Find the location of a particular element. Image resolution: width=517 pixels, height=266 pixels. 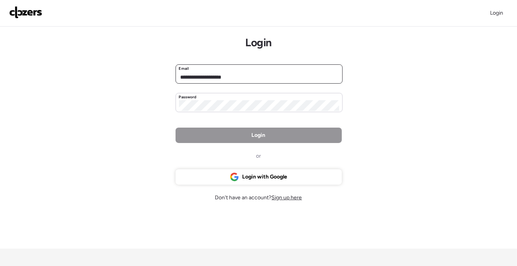

label: Password is located at coordinates (188, 97).